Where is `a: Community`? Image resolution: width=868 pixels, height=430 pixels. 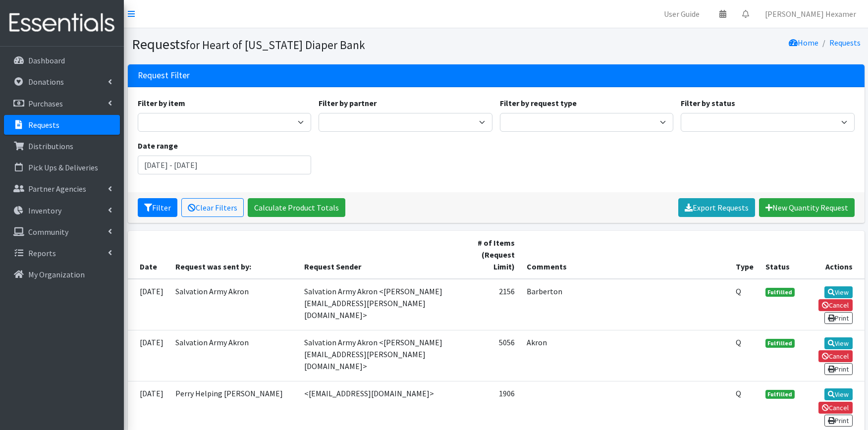
a: Community is located at coordinates (62, 232).